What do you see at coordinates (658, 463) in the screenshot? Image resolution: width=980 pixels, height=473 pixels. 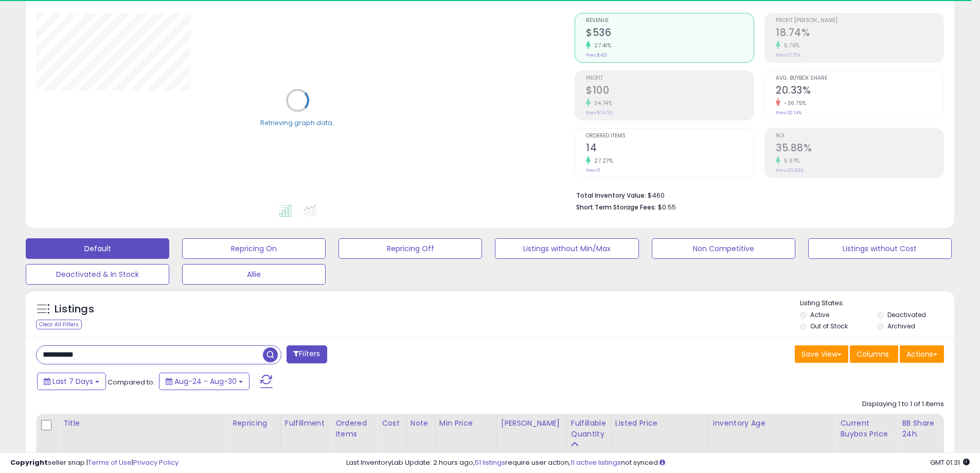 I see `div: Last InventoryLab Update: 2 hours ago, require user action, not synced.` at bounding box center [658, 463].